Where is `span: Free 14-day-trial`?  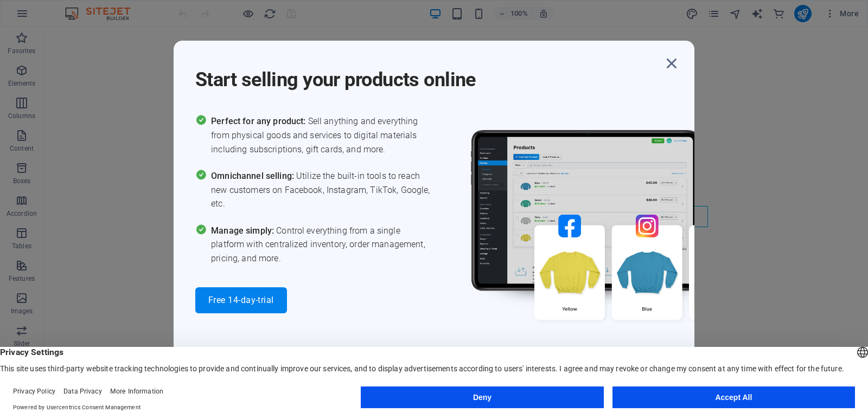
span: Free 14-day-trial is located at coordinates (241, 300).